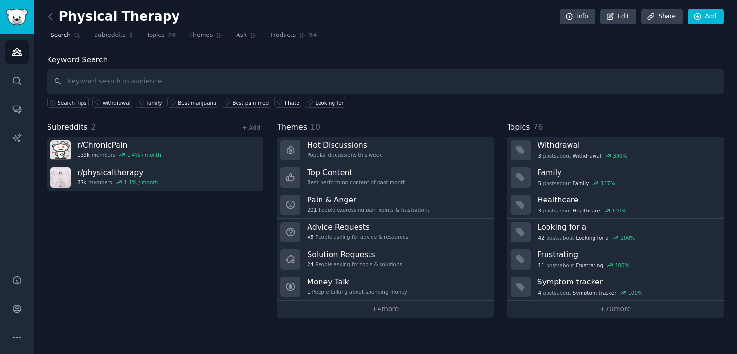 Image resolution: width=737 pixels, height=354 pixels. What do you see at coordinates (385, 150) in the screenshot?
I see `a: Hot DiscussionsPopular discussions this week` at bounding box center [385, 150].